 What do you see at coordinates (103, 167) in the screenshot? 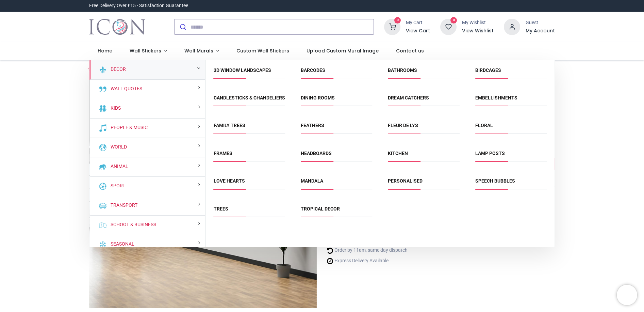
I see `img: Animal` at bounding box center [103, 167].